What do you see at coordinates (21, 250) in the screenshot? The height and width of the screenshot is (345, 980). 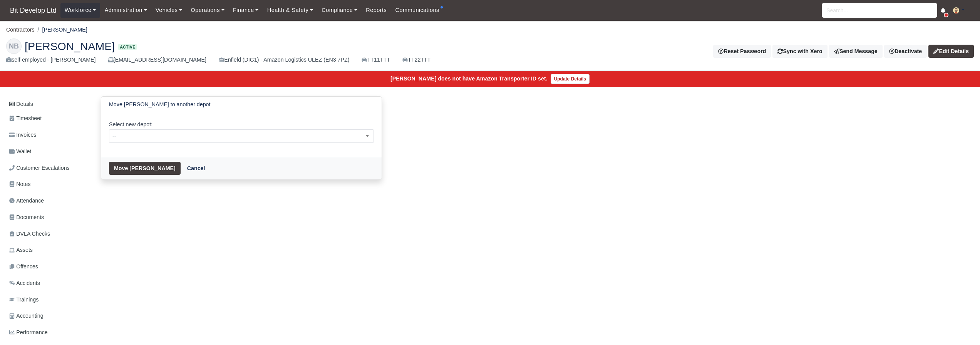 I see `span: Assets` at bounding box center [21, 250].